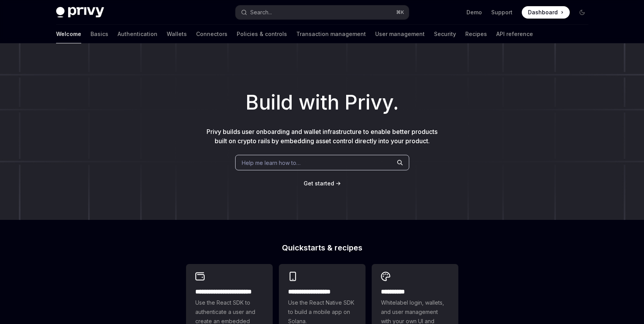  What do you see at coordinates (400, 34) in the screenshot?
I see `a: User management` at bounding box center [400, 34].